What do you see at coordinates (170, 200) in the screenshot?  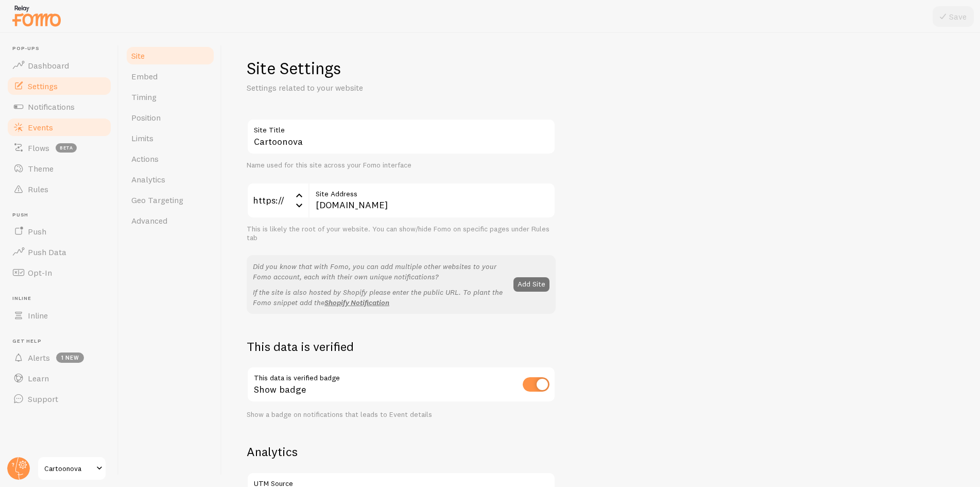 I see `a: Geo Targeting` at bounding box center [170, 200].